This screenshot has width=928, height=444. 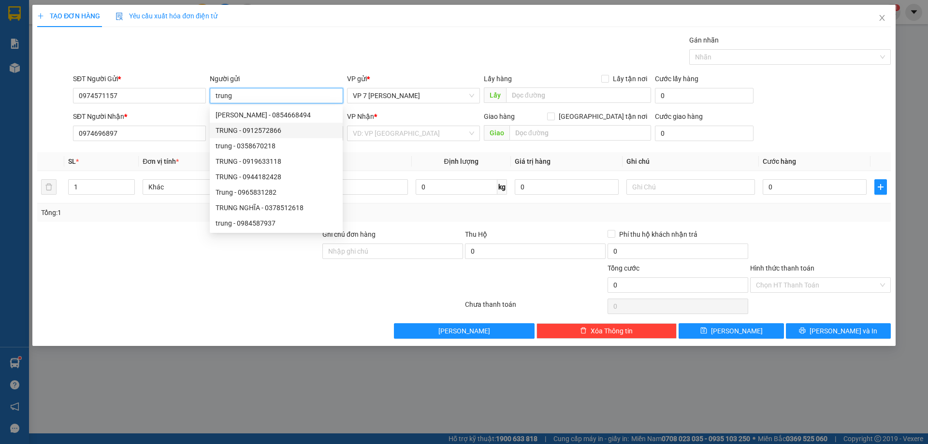 What do you see at coordinates (611, 331) in the screenshot?
I see `span: Xóa Thông tin` at bounding box center [611, 331].